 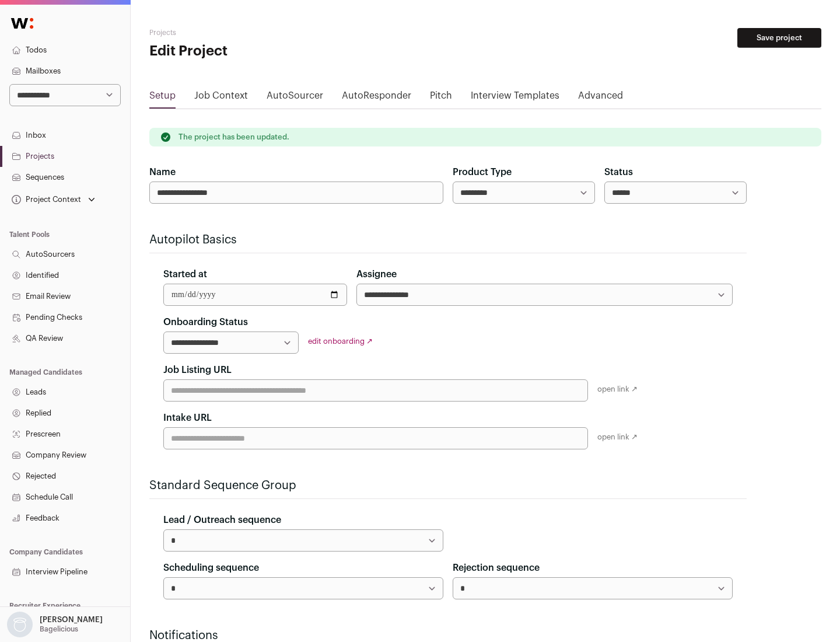 What do you see at coordinates (441, 98) in the screenshot?
I see `a: Pitch` at bounding box center [441, 98].